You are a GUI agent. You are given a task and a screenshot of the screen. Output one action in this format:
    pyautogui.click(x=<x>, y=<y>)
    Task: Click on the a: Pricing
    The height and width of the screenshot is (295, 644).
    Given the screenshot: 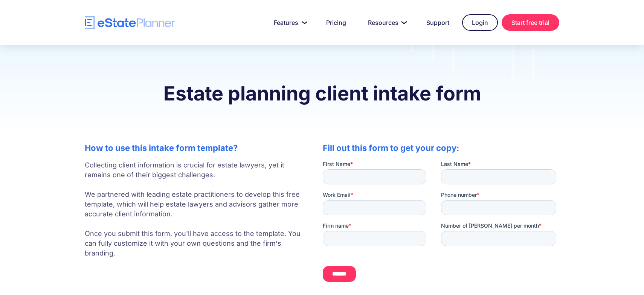 What is the action you would take?
    pyautogui.click(x=336, y=23)
    